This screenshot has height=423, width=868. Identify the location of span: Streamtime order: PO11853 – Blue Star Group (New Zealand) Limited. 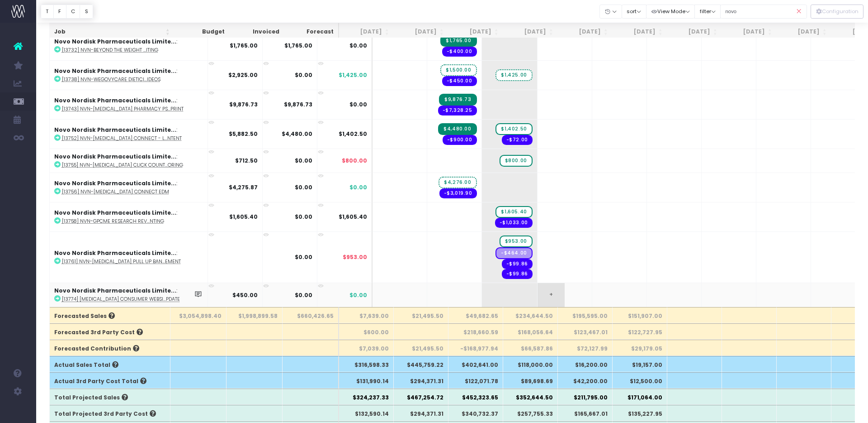
(518, 263).